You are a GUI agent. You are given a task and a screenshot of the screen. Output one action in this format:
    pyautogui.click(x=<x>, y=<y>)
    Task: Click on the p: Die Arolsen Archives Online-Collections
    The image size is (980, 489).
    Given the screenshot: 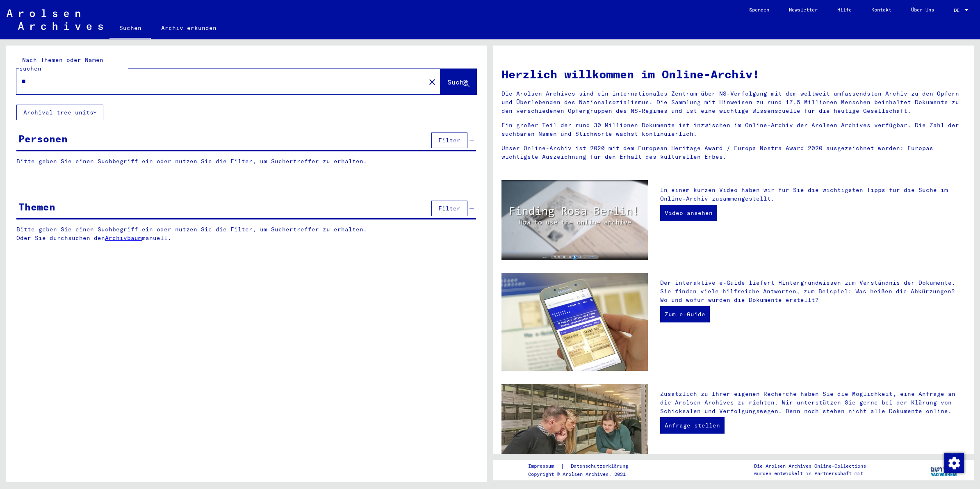 What is the action you would take?
    pyautogui.click(x=810, y=466)
    